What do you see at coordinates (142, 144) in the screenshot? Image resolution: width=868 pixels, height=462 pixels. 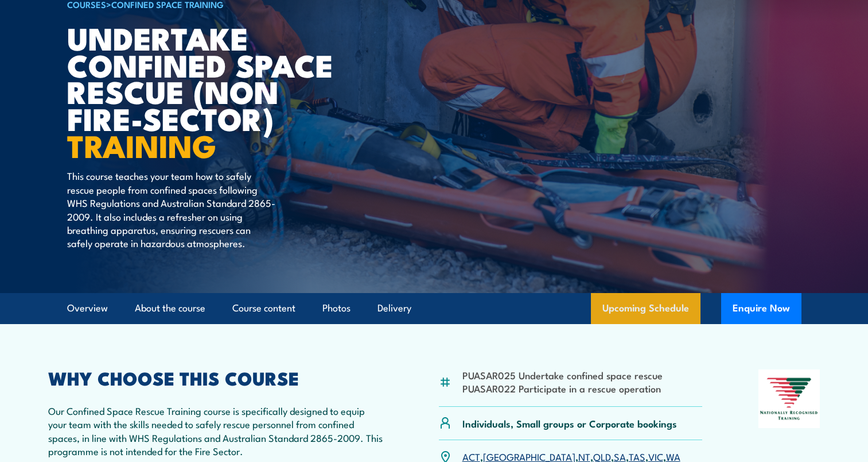 I see `strong: TRAINING` at bounding box center [142, 144].